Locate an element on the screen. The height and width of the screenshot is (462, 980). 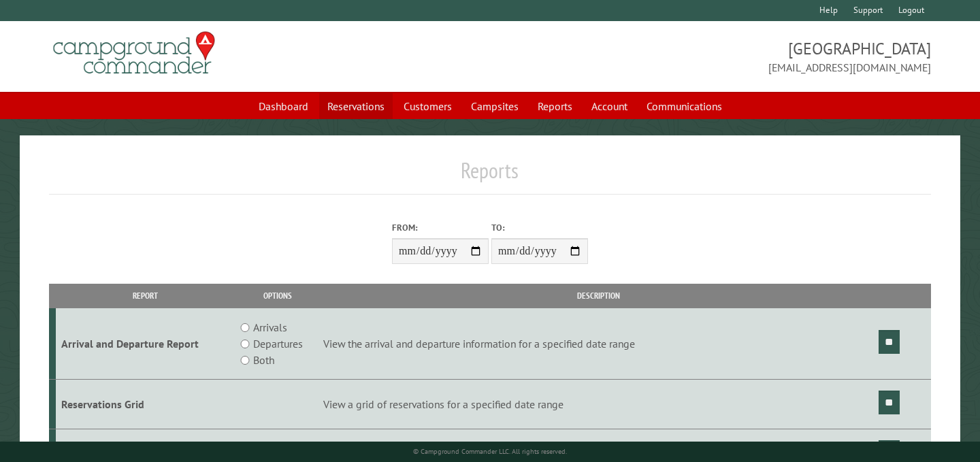
a: Reports is located at coordinates (555, 106).